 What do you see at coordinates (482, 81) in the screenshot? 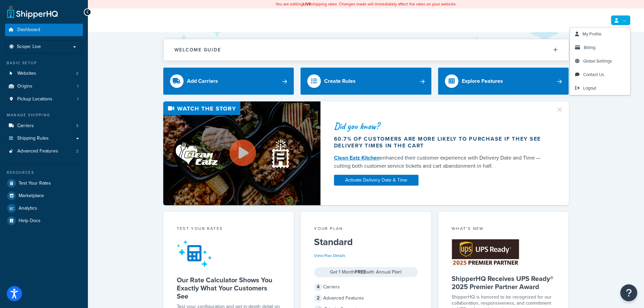
I see `div: Explore Features` at bounding box center [482, 81].